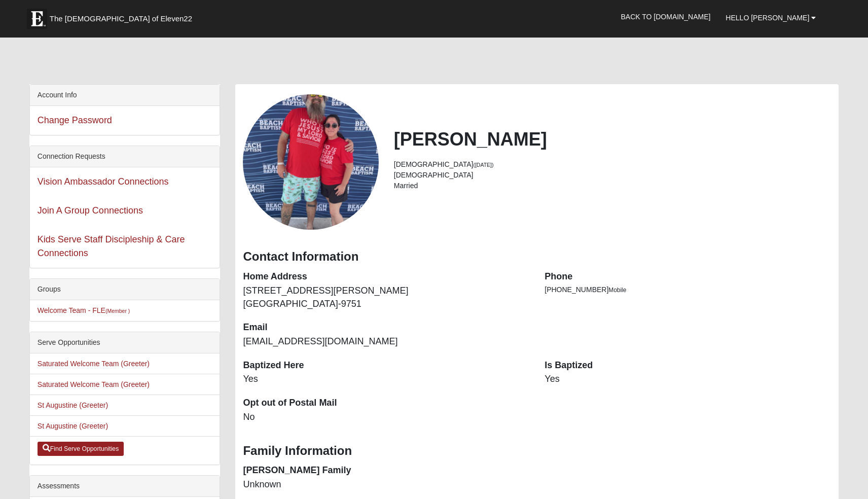  I want to click on a: Kids Serve Staff Discipleship & Care Connections, so click(111, 246).